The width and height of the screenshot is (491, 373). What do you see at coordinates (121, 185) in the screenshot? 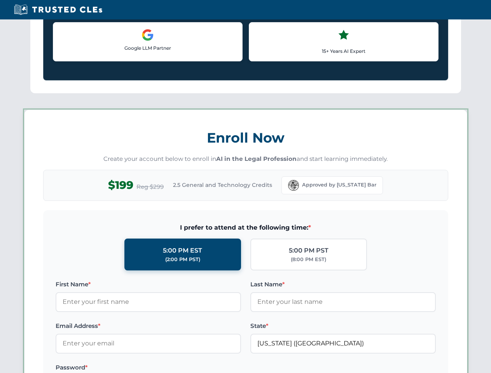
I see `span: $199` at bounding box center [121, 185].